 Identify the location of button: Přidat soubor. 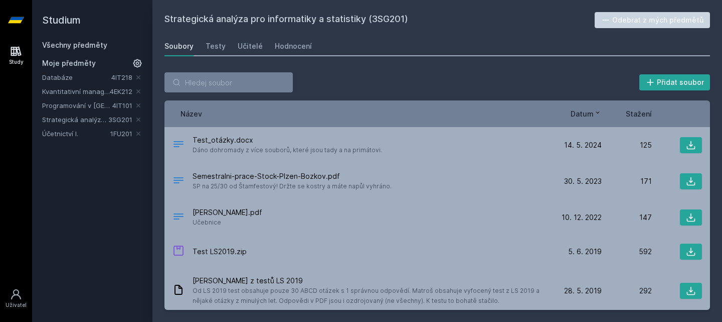
(675, 82).